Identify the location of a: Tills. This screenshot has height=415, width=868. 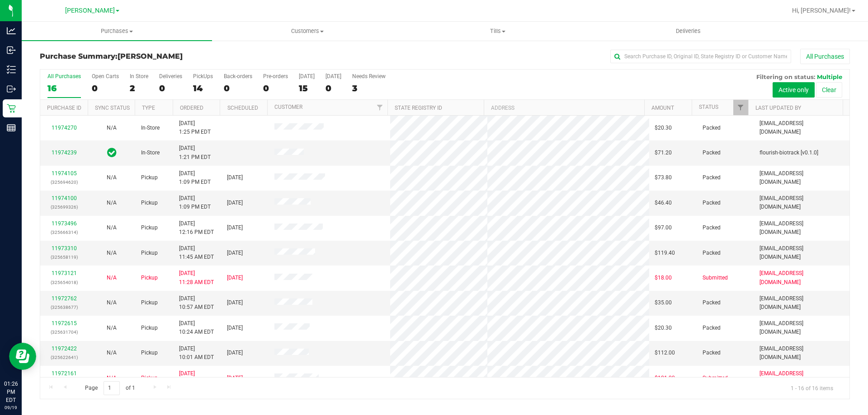
(498, 31).